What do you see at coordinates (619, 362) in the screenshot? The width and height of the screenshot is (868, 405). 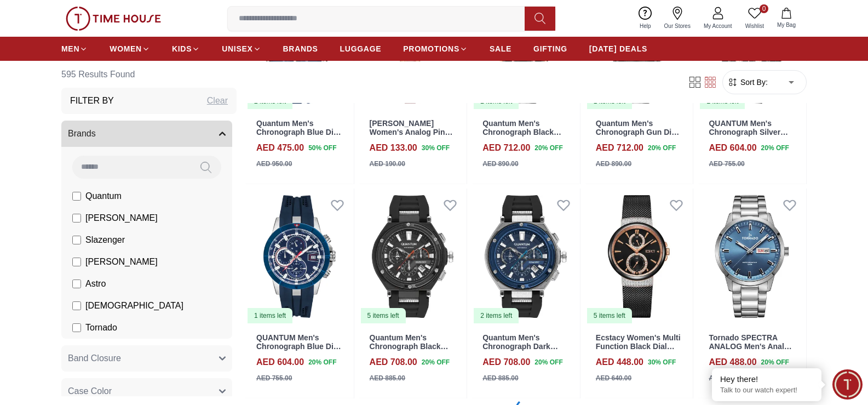 I see `h4: AED 448.00` at bounding box center [619, 362].